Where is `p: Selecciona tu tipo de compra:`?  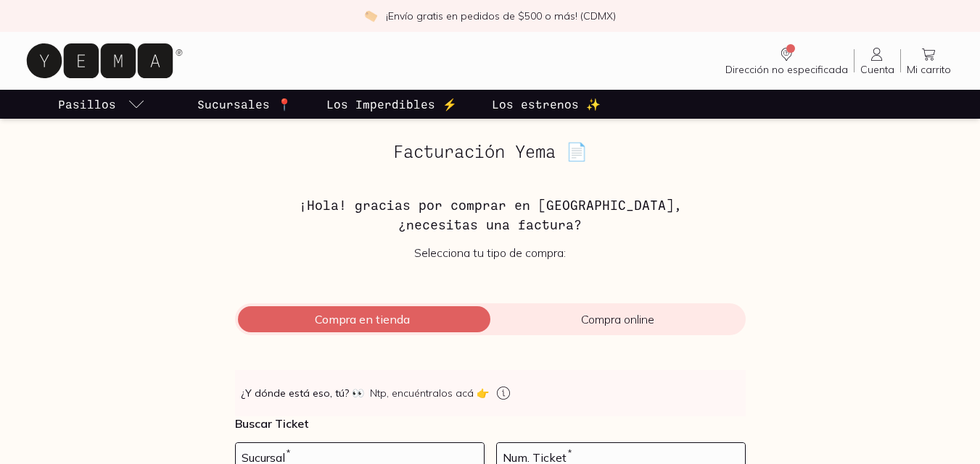
p: Selecciona tu tipo de compra: is located at coordinates (490, 253).